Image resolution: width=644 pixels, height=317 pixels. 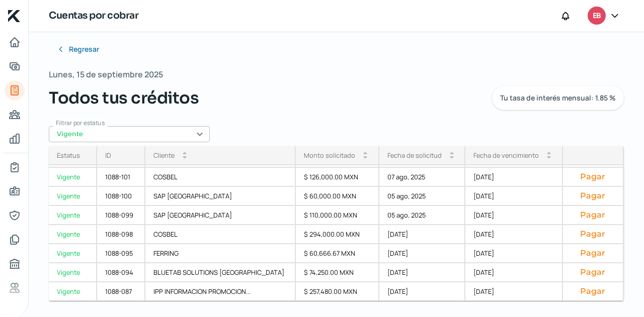 What do you see at coordinates (14, 115) in the screenshot?
I see `a: Pago a proveedores` at bounding box center [14, 115].